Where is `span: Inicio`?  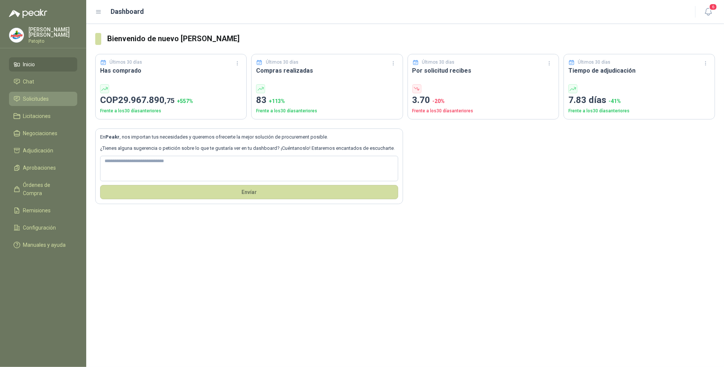 span: Inicio is located at coordinates (29, 64).